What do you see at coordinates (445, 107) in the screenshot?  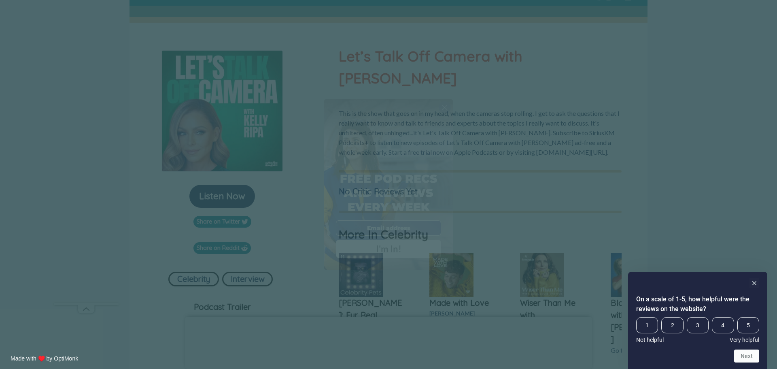 I see `span: X` at bounding box center [445, 107].